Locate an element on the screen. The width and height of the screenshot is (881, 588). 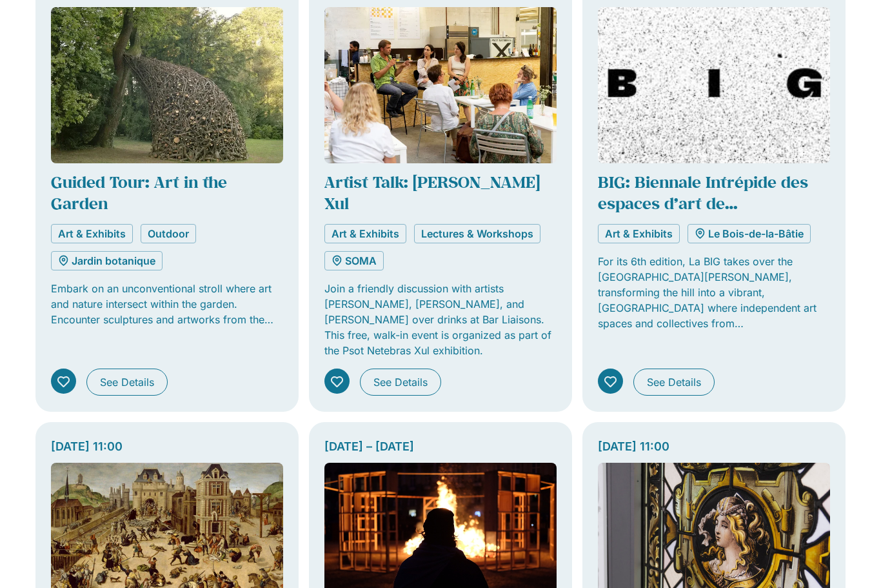
p: Embark on an unconventional stroll where art and nature intersect within the garden. Encounter sc... is located at coordinates (167, 304).